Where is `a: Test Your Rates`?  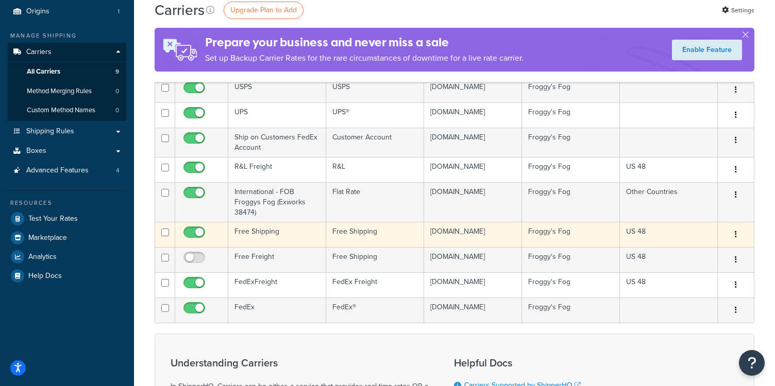
a: Test Your Rates is located at coordinates (67, 219).